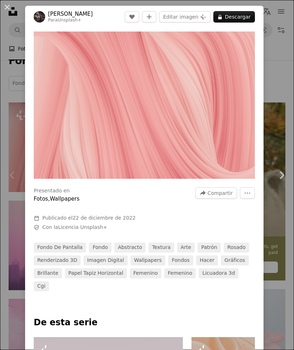 The height and width of the screenshot is (350, 294). I want to click on a: arte, so click(186, 248).